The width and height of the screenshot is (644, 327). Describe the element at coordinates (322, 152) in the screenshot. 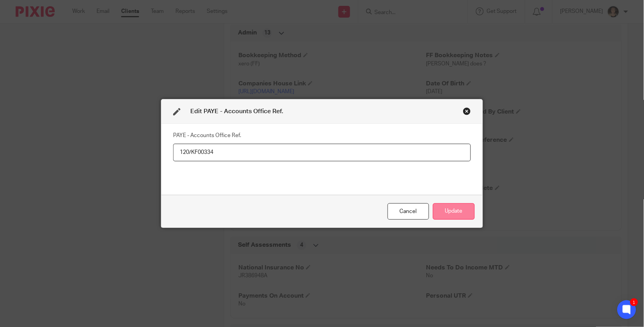

I see `input: PAYE - Accounts Office Ref.` at that location.